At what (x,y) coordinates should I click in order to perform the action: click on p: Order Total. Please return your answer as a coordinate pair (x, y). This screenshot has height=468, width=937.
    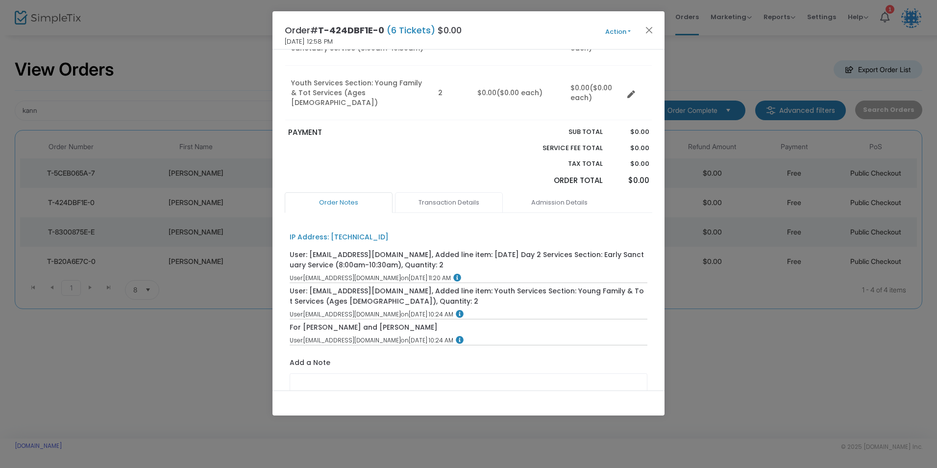
    Looking at the image, I should click on (561, 180).